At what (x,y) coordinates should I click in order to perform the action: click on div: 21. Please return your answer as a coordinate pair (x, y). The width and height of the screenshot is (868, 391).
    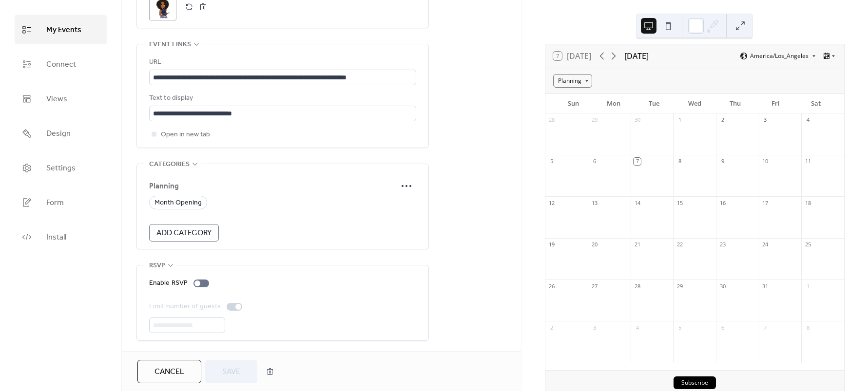
    Looking at the image, I should click on (637, 244).